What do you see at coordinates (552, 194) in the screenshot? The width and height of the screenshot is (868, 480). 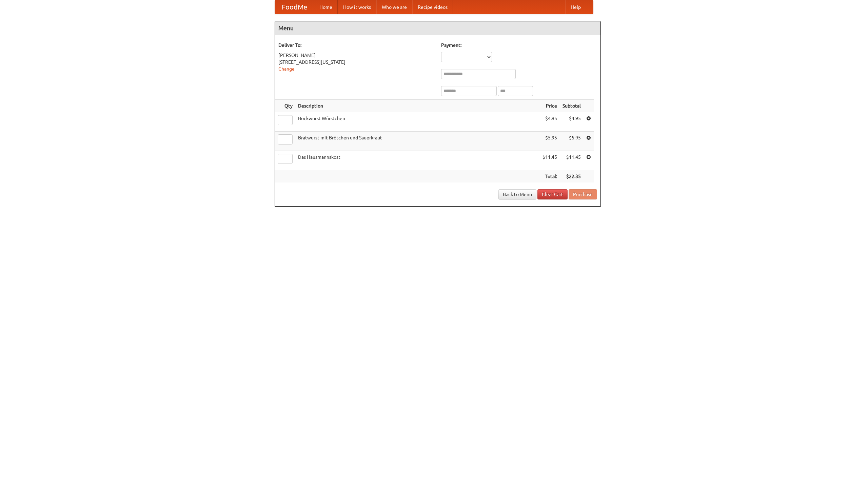 I see `a: Clear Cart` at bounding box center [552, 194].